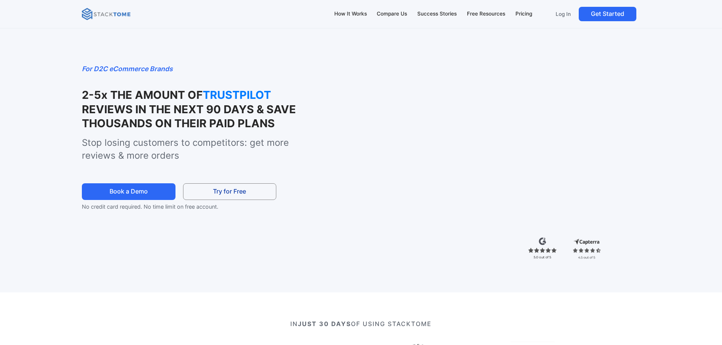 This screenshot has height=345, width=722. Describe the element at coordinates (142, 95) in the screenshot. I see `strong: 2-5x THE AMOUNT OF` at that location.